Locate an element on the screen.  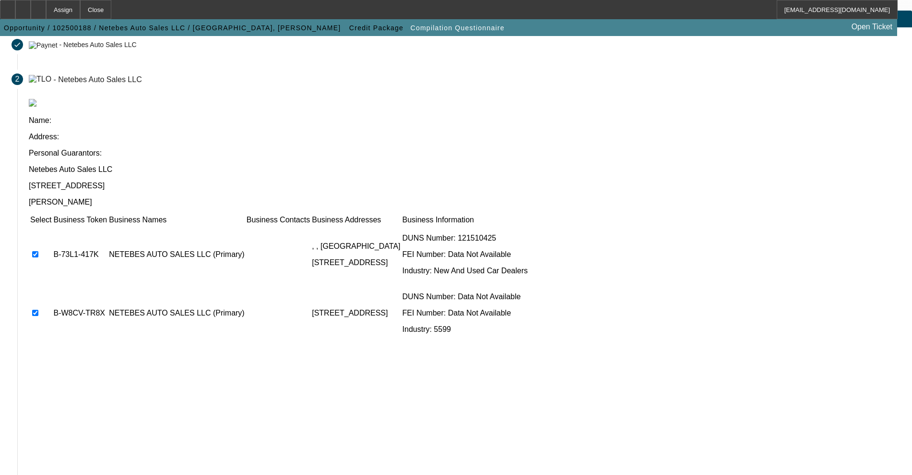
td: Business Names is located at coordinates (177, 220).